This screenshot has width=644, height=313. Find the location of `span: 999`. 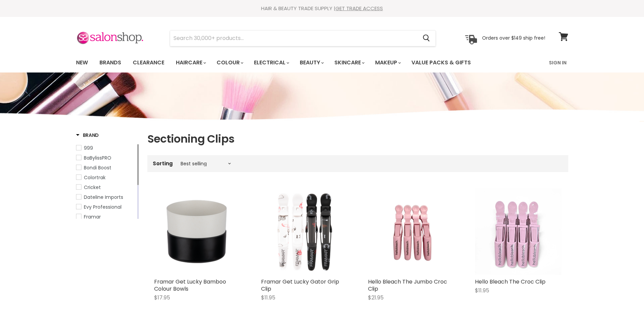

span: 999 is located at coordinates (88, 148).